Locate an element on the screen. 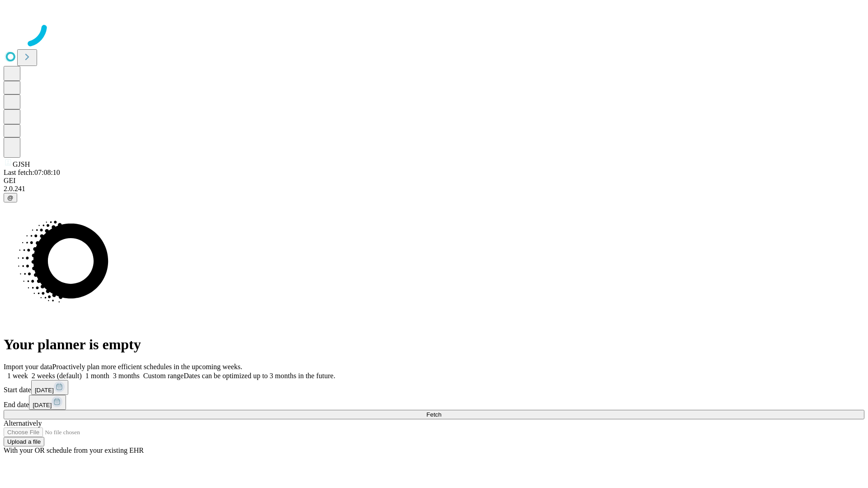 Image resolution: width=868 pixels, height=488 pixels. button: Upload a file is located at coordinates (24, 442).